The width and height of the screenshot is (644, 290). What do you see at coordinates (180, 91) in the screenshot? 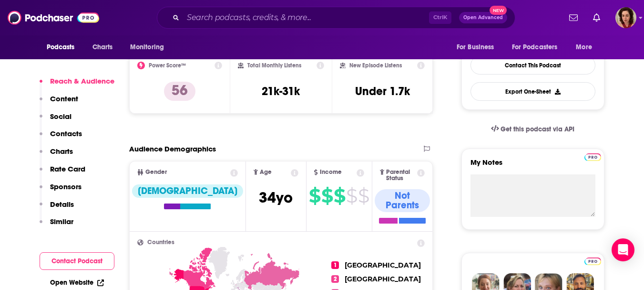
I see `p: 56` at bounding box center [180, 91].